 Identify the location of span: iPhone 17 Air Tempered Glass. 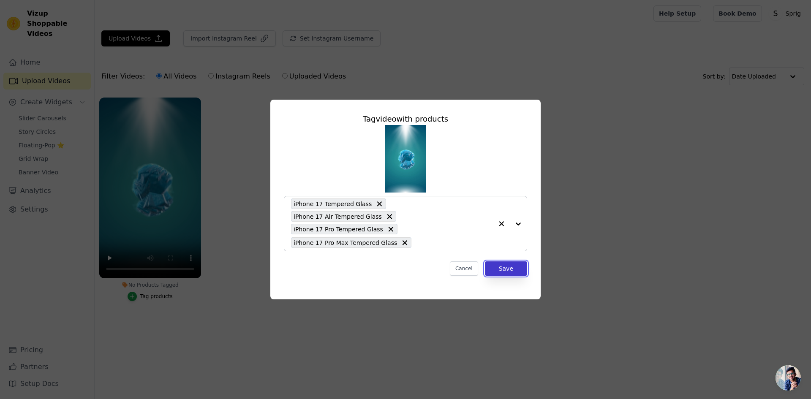
(337, 216).